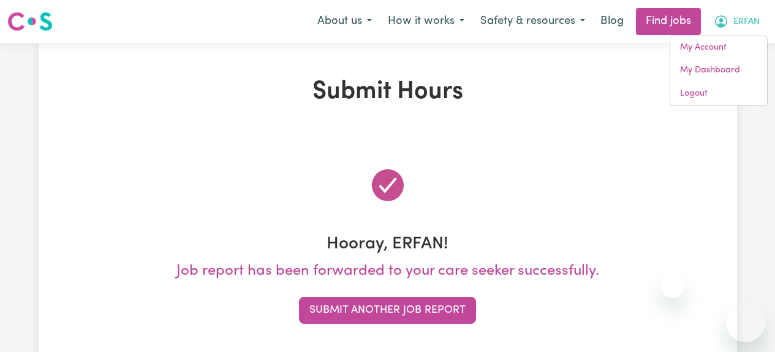  What do you see at coordinates (388, 92) in the screenshot?
I see `h1: Submit Hours` at bounding box center [388, 92].